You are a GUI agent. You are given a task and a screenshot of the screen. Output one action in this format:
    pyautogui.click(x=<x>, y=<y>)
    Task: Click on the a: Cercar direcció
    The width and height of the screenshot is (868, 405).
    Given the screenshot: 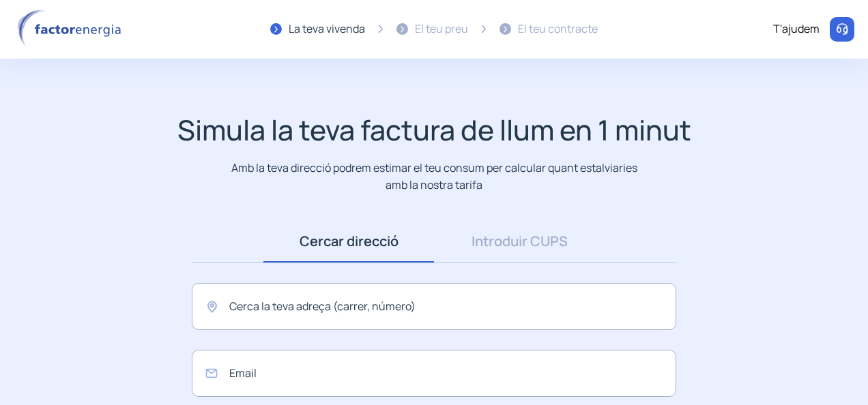 What is the action you would take?
    pyautogui.click(x=349, y=242)
    